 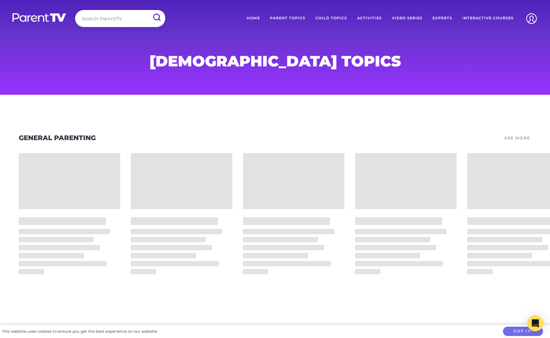 I want to click on a: Interactive Courses, so click(x=488, y=18).